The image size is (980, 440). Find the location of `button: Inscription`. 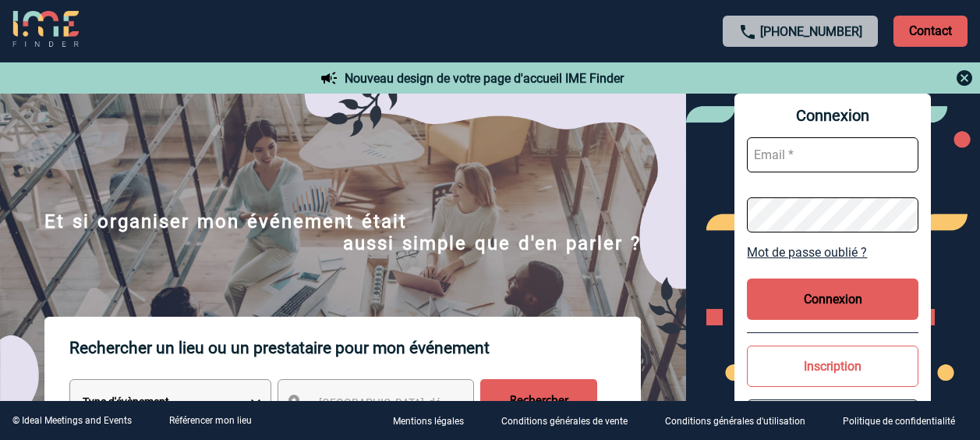

button: Inscription is located at coordinates (833, 366).